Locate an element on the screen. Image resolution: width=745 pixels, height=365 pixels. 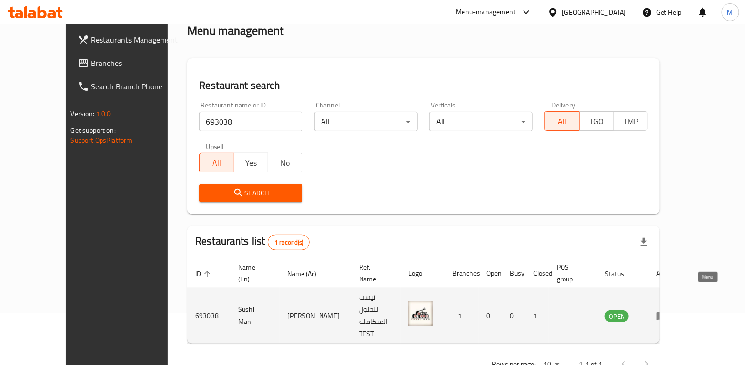
span: 1.0.0 is located at coordinates (103, 114).